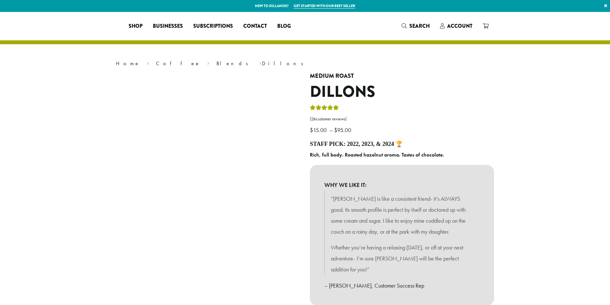 This screenshot has height=305, width=610. Describe the element at coordinates (314, 119) in the screenshot. I see `span: 26` at that location.